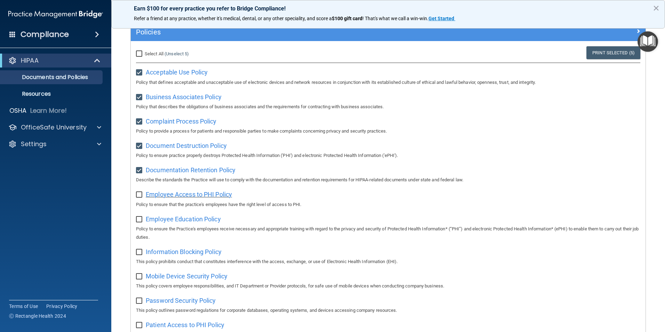 The width and height of the screenshot is (665, 332). I want to click on a: HIPAA, so click(55, 61).